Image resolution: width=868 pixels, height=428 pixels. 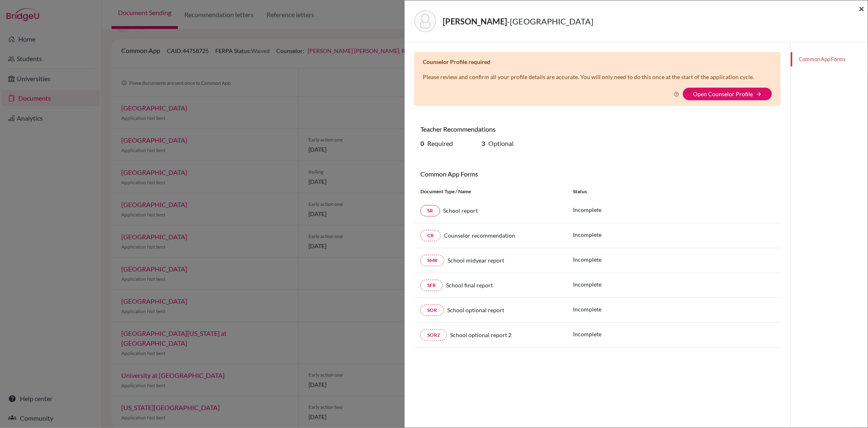 I want to click on div: Status, so click(x=674, y=191).